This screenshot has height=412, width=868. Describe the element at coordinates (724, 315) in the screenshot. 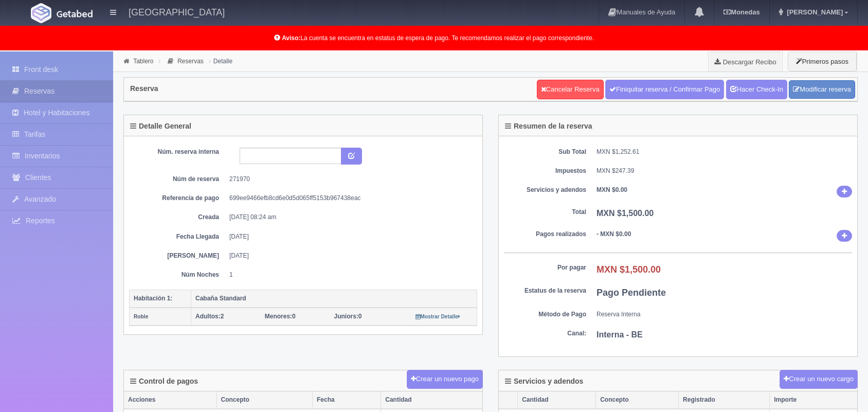

I see `dd: Reserva Interna` at that location.